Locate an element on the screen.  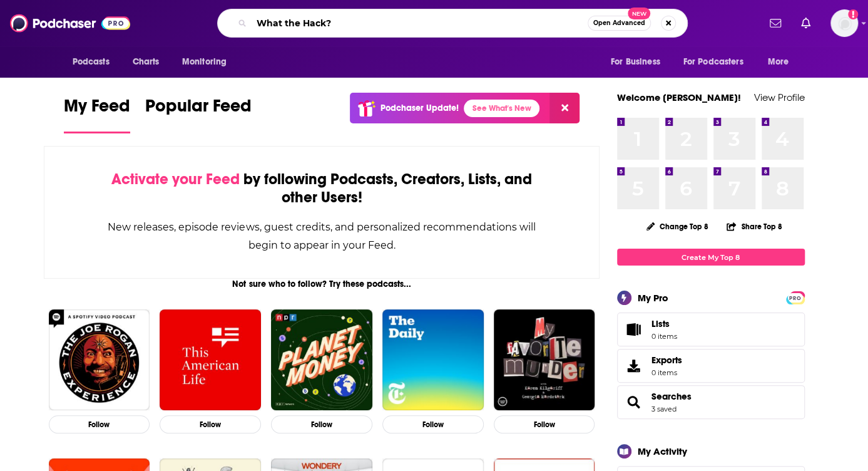
button: Open AdvancedNew is located at coordinates (619, 23).